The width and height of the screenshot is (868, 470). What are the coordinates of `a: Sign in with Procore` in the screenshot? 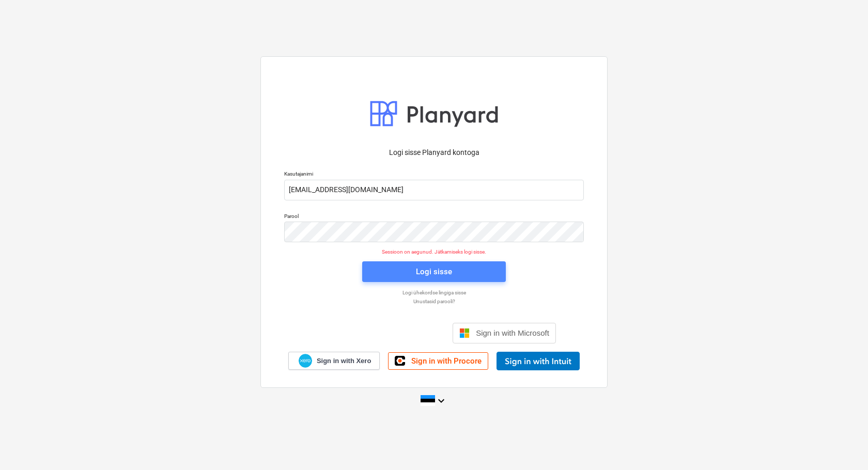 It's located at (438, 361).